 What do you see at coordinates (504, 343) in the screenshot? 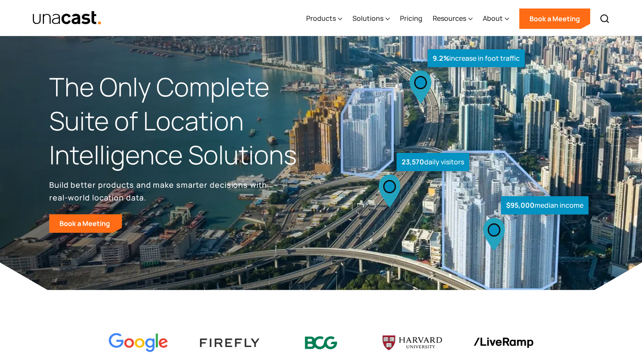
I see `img: liveramp logo` at bounding box center [504, 343].